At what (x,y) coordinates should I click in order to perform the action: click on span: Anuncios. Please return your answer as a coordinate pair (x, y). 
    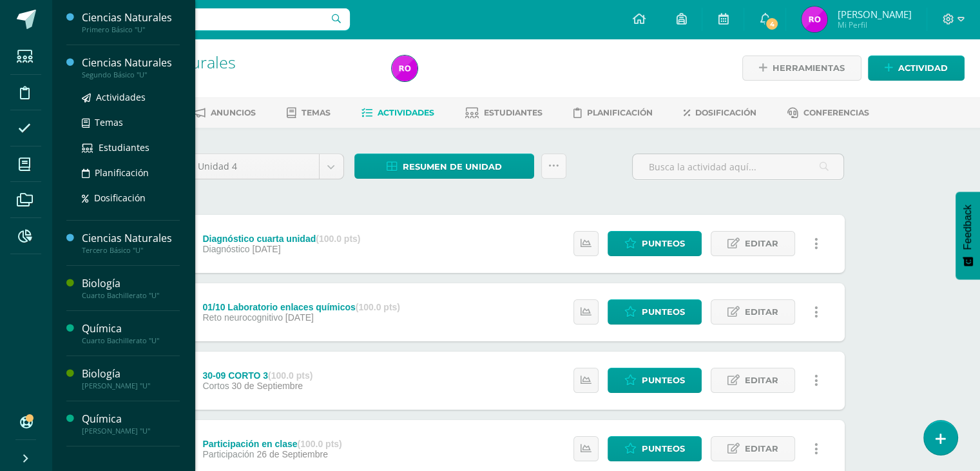
    Looking at the image, I should click on (233, 112).